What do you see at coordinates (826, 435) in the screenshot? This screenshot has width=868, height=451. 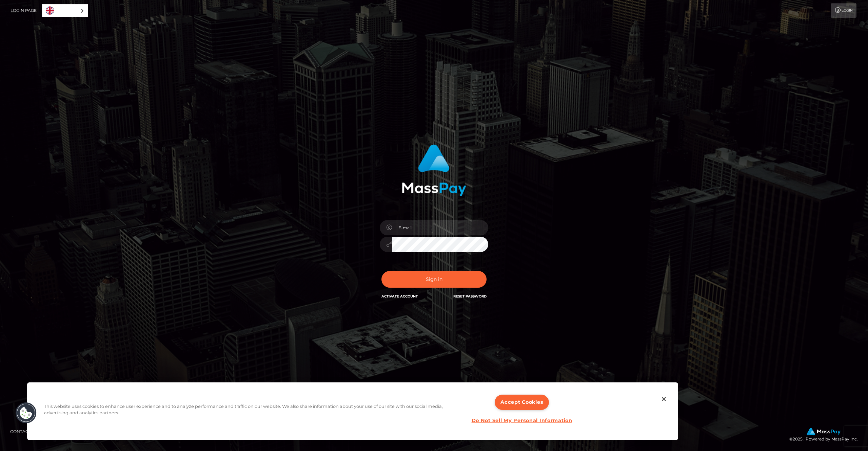 I see `div: © 2025 , Powered by MassPay Inc.` at bounding box center [826, 435].